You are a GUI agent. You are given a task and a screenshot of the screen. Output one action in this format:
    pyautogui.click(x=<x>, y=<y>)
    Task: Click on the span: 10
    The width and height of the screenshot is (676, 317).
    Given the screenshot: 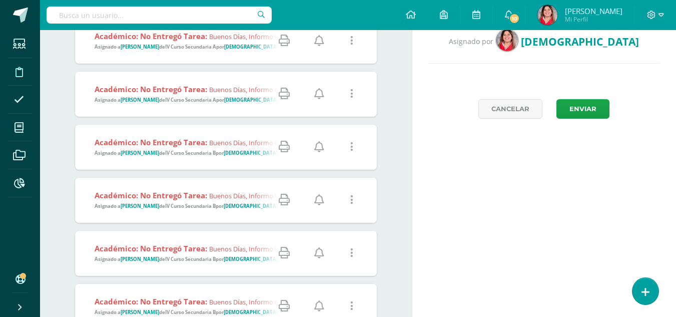 What is the action you would take?
    pyautogui.click(x=514, y=19)
    